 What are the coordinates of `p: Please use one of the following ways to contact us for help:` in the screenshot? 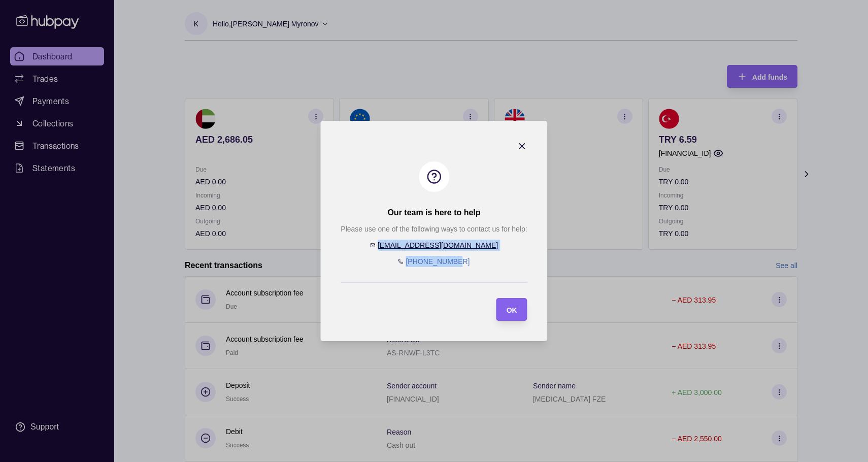 It's located at (434, 229).